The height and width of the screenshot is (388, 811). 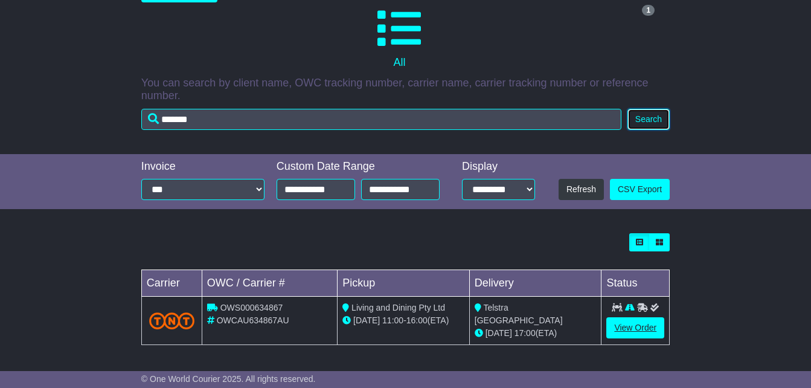 What do you see at coordinates (636, 327) in the screenshot?
I see `a: View Order` at bounding box center [636, 327].